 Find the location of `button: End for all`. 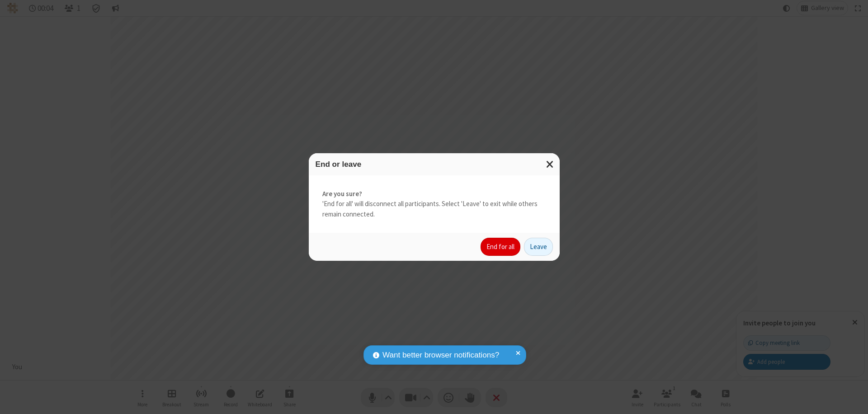

button: End for all is located at coordinates (500, 246).